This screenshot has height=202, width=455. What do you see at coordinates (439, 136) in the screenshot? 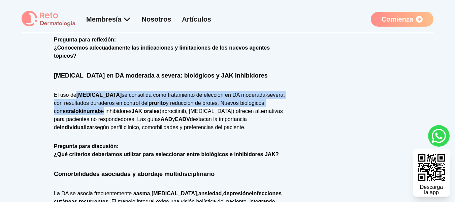
I see `a: whatsapp button` at bounding box center [439, 136].